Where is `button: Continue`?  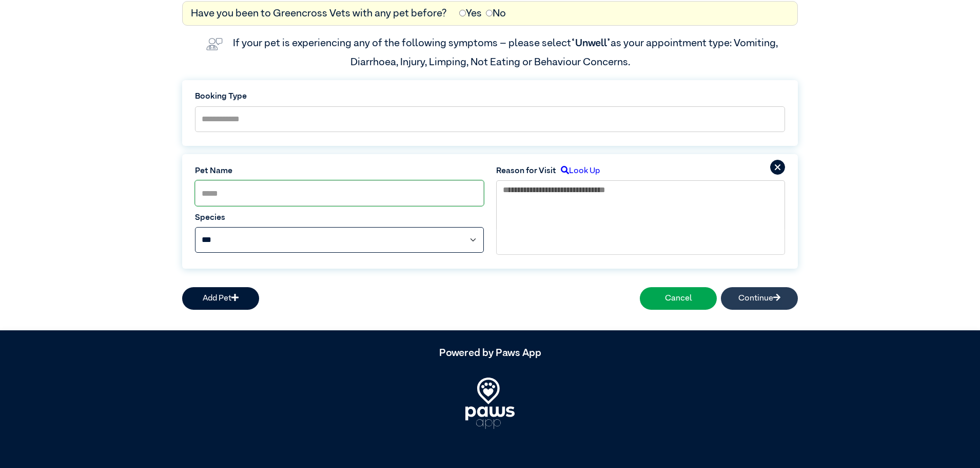
button: Continue is located at coordinates (760, 299).